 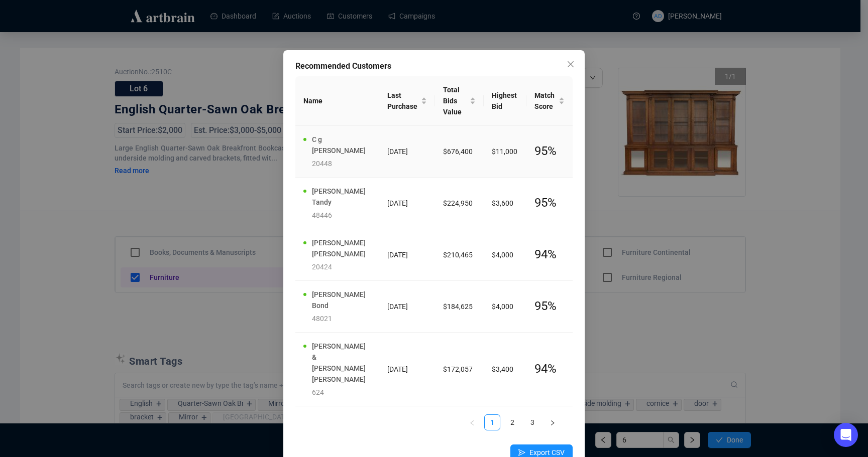 I want to click on button: right, so click(x=552, y=422).